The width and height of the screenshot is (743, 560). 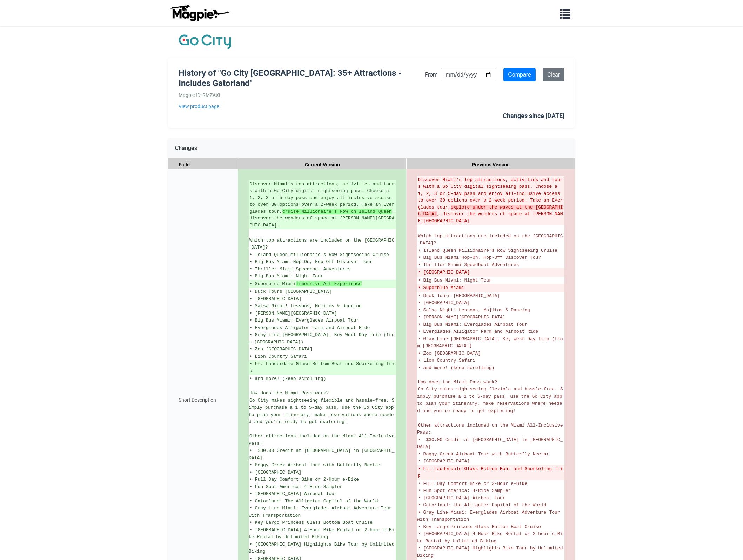 What do you see at coordinates (323, 205) in the screenshot?
I see `ins: Discover Miami's top attractions, activities and tours with a Go City digital sightseeing pass. C...` at bounding box center [323, 205].